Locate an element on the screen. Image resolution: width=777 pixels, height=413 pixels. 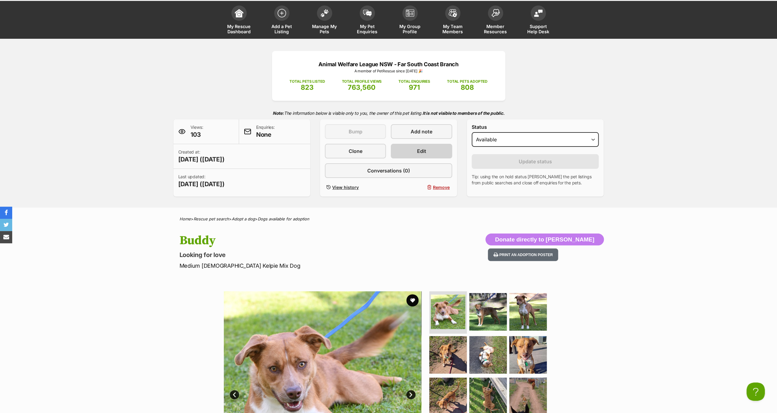
a: View history is located at coordinates (355, 187).